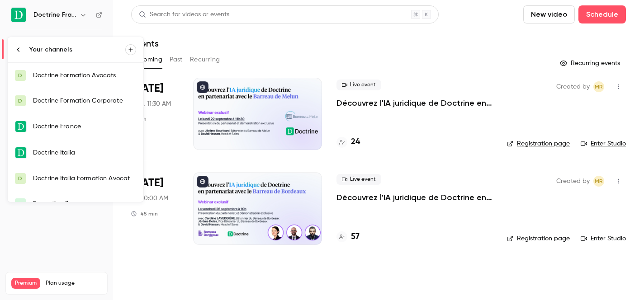  I want to click on div: Your channels, so click(78, 50).